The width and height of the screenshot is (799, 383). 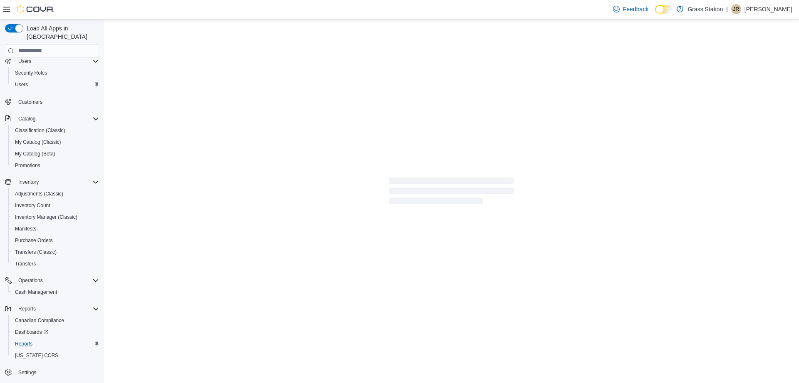 What do you see at coordinates (46, 217) in the screenshot?
I see `a: Inventory Manager (Classic)` at bounding box center [46, 217].